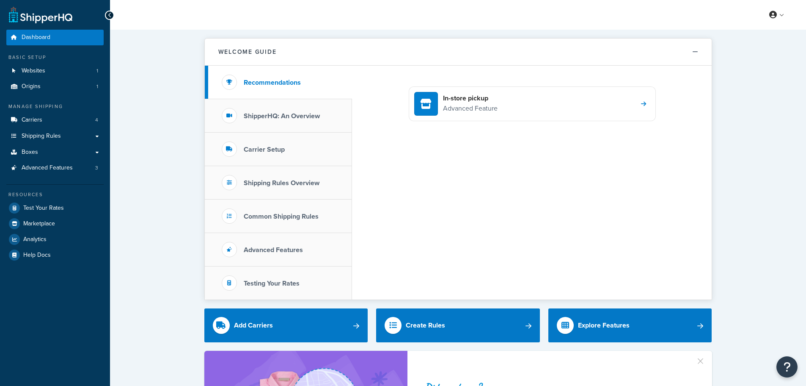 The image size is (806, 386). I want to click on h3: Common Shipping Rules, so click(281, 216).